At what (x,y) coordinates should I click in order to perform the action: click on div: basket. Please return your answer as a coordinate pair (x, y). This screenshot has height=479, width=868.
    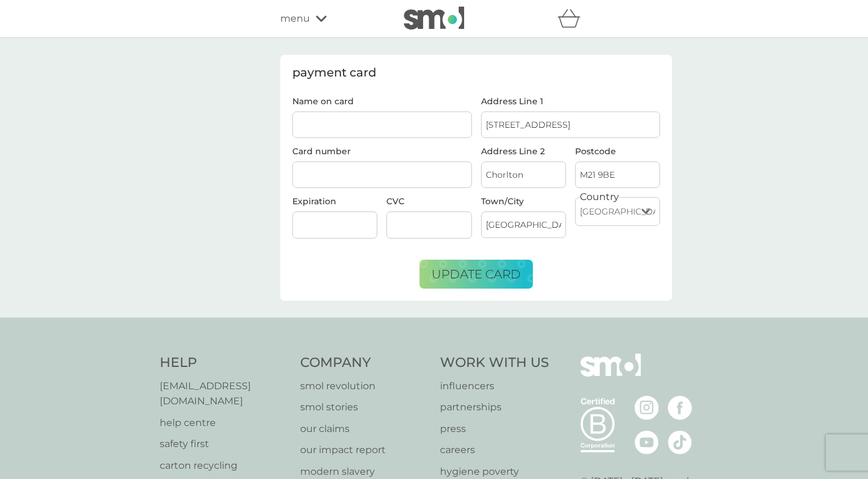
    Looking at the image, I should click on (573, 19).